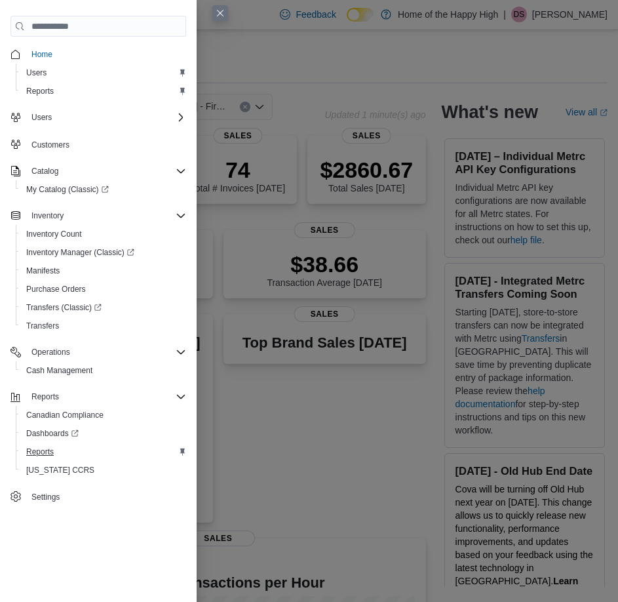  Describe the element at coordinates (56, 289) in the screenshot. I see `a: Purchase Orders` at that location.